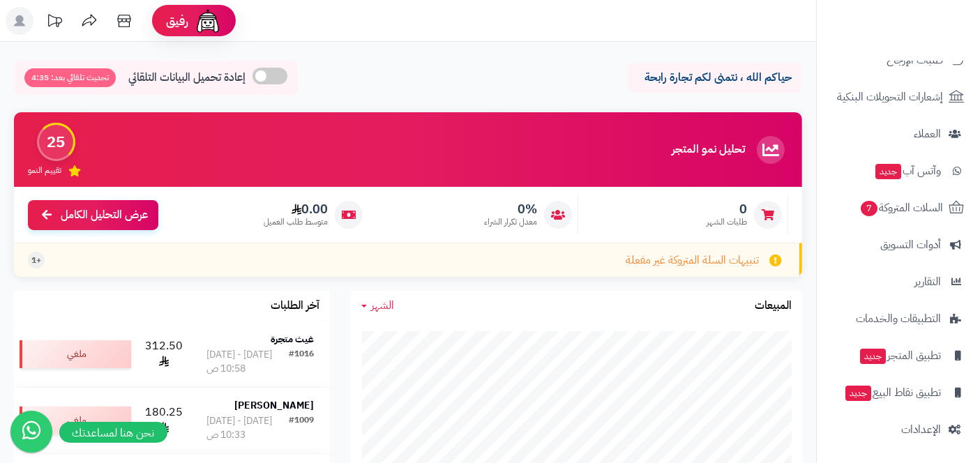 The image size is (980, 463). What do you see at coordinates (773, 306) in the screenshot?
I see `h3: المبيعات` at bounding box center [773, 306].